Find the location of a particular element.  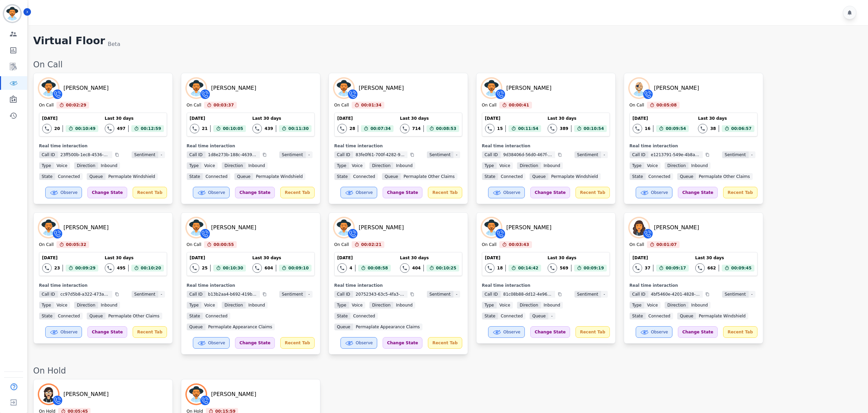

div: 38 is located at coordinates (712, 129).